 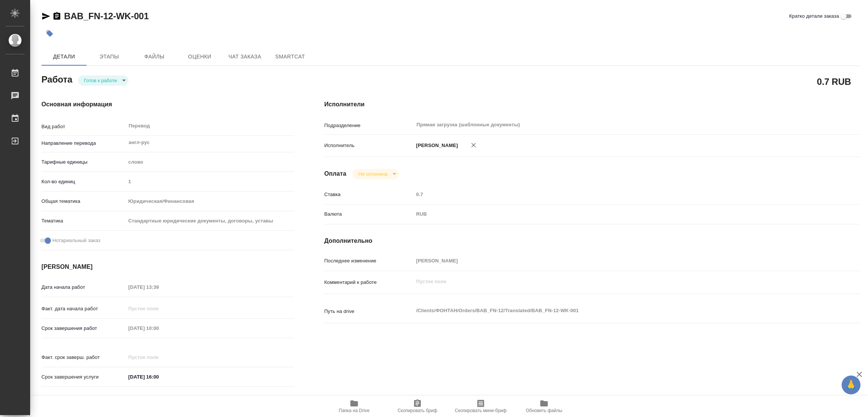 What do you see at coordinates (418, 407) in the screenshot?
I see `button: Скопировать бриф` at bounding box center [418, 407].